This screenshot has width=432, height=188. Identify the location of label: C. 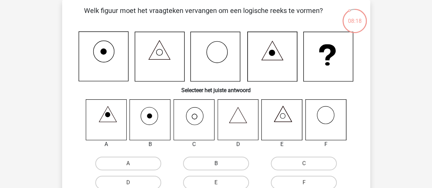
(303, 163).